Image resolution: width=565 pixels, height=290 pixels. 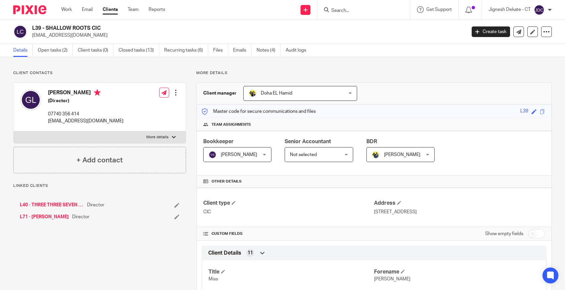 I want to click on h2: L39 - SHALLOW ROOTS CIC, so click(x=204, y=28).